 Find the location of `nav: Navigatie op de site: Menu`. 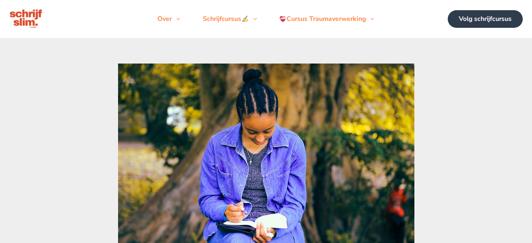

nav: Navigatie op de site: Menu is located at coordinates (266, 19).